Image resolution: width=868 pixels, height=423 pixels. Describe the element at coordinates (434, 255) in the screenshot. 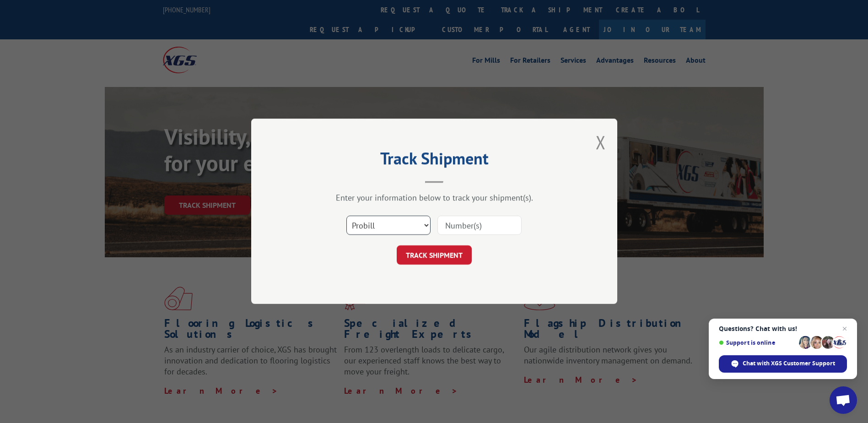

I see `button: TRACK SHIPMENT` at that location.